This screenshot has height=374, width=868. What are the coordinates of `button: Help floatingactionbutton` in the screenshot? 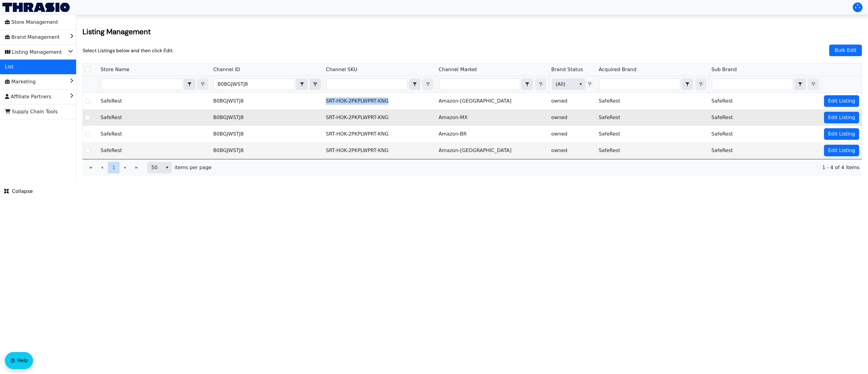 It's located at (19, 361).